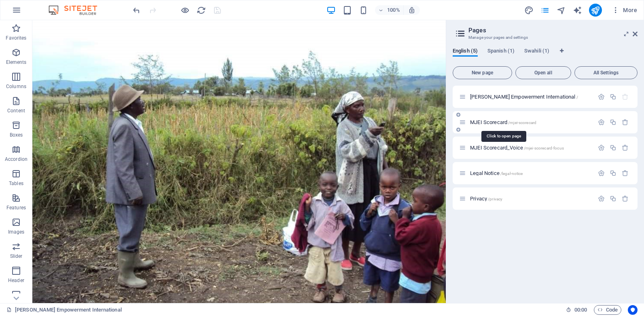 The image size is (644, 316). Describe the element at coordinates (201, 10) in the screenshot. I see `button: reload` at that location.